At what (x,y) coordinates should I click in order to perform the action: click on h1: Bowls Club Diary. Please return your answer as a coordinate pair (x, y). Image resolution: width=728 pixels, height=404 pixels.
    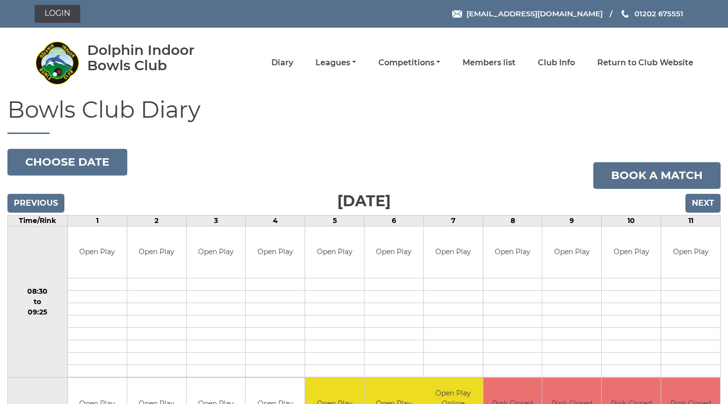
    Looking at the image, I should click on (364, 116).